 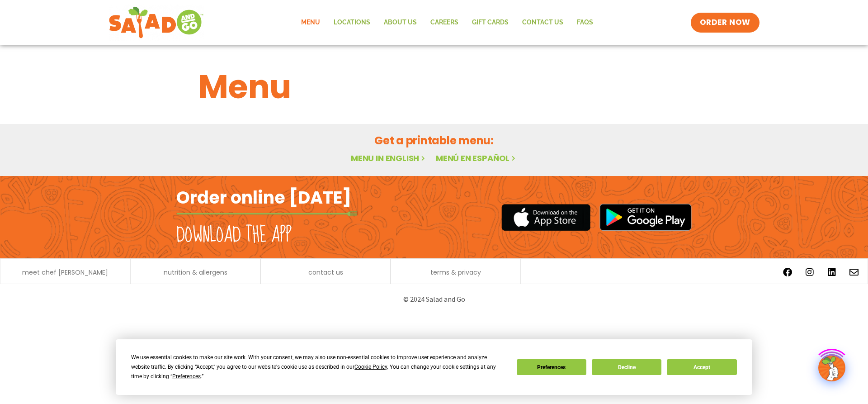 What do you see at coordinates (645, 217) in the screenshot?
I see `img: google_play` at bounding box center [645, 217].